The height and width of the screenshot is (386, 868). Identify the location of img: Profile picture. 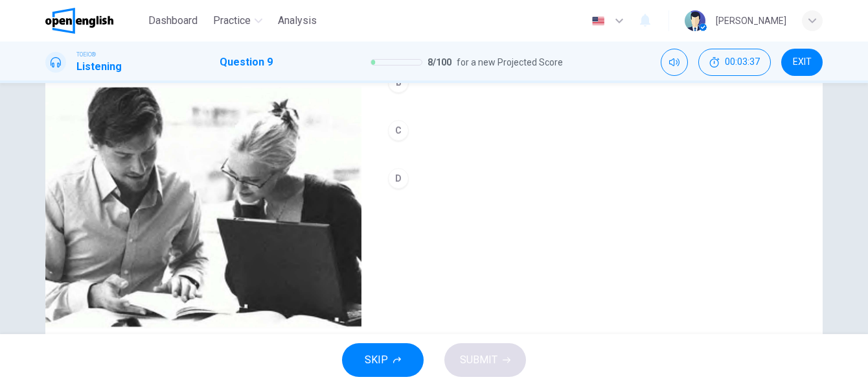
(696, 21).